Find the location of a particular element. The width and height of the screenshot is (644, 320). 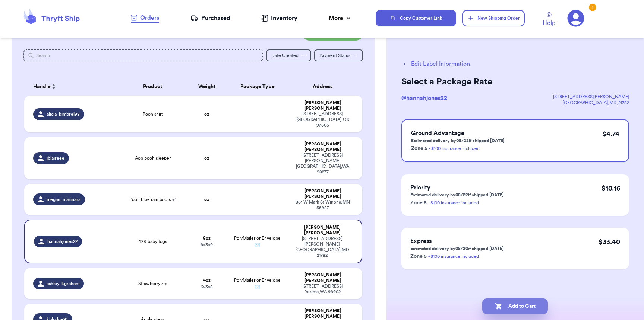

span: Handle is located at coordinates (42, 87).